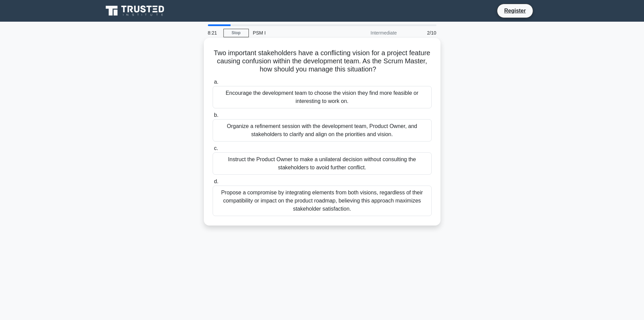 This screenshot has height=320, width=644. What do you see at coordinates (322, 131) in the screenshot?
I see `div: Organize a refinement session with the development team, Product Owner, and stakeholders to clari...` at bounding box center [322, 131].